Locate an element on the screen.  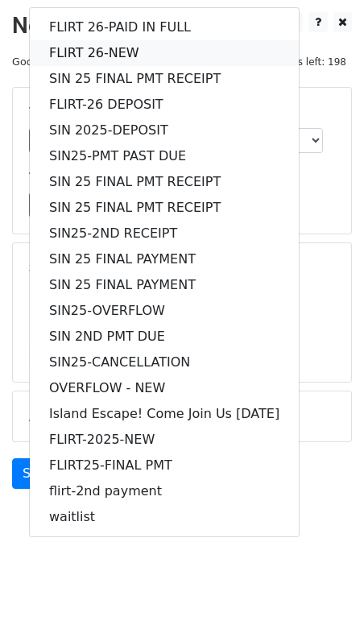
a: SIN25-2ND RECEIPT is located at coordinates (165, 234).